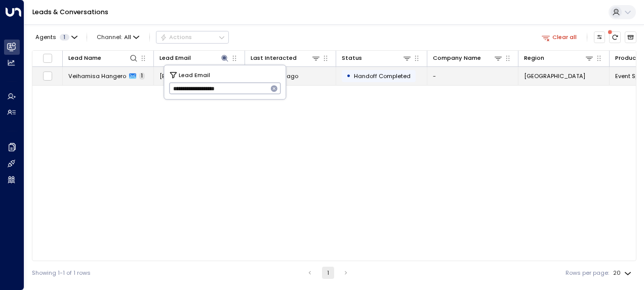 The width and height of the screenshot is (644, 290). What do you see at coordinates (382, 76) in the screenshot?
I see `span: Handoff Completed` at bounding box center [382, 76].